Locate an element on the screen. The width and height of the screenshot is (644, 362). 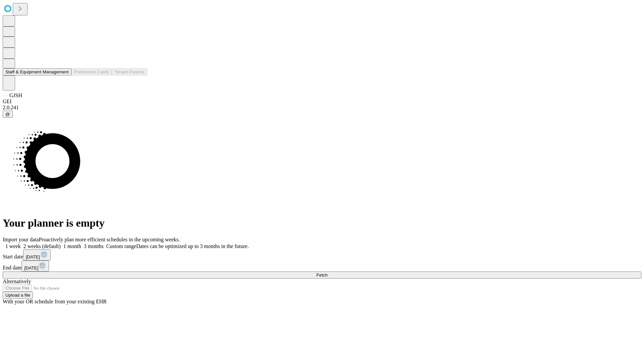
button: Staff & Equipment Management is located at coordinates (37, 72).